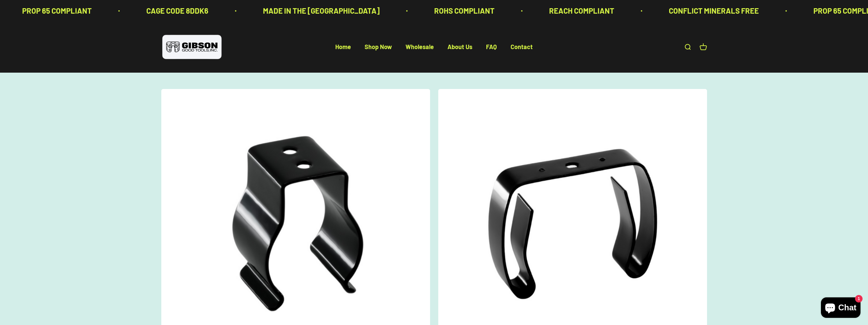  Describe the element at coordinates (491, 47) in the screenshot. I see `a: FAQ` at that location.